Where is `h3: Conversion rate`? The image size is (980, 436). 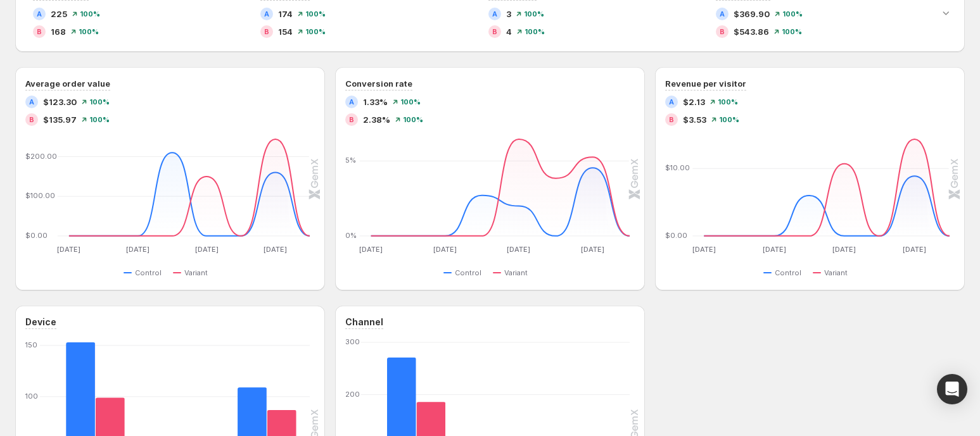
h3: Conversion rate is located at coordinates (379, 83).